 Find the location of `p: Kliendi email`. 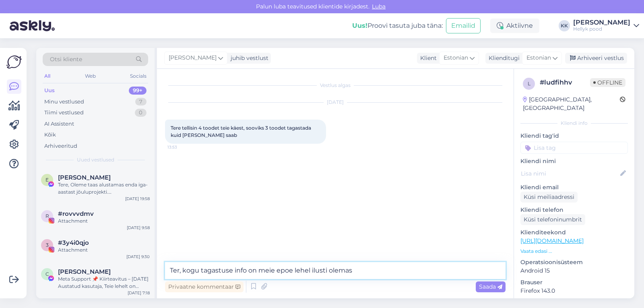

p: Kliendi email is located at coordinates (574, 187).